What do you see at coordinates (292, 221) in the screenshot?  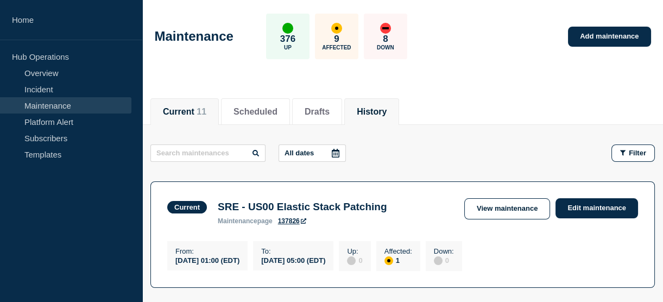 I see `a: 137826` at bounding box center [292, 221].